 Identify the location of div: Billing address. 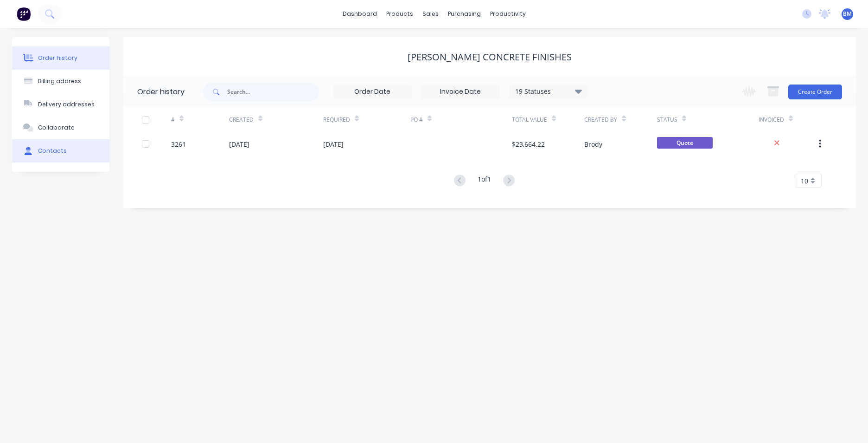
(59, 81).